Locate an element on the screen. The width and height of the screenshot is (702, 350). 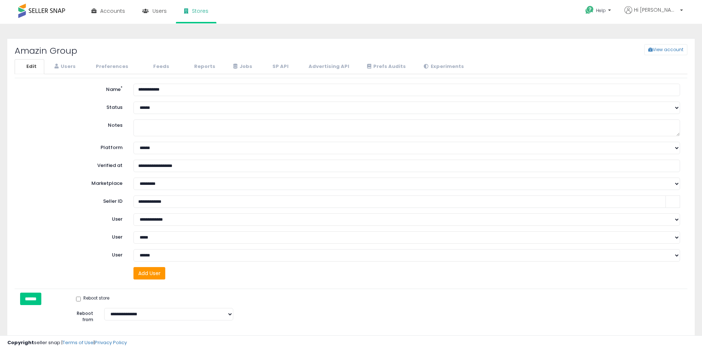
label: Notes is located at coordinates (72, 124).